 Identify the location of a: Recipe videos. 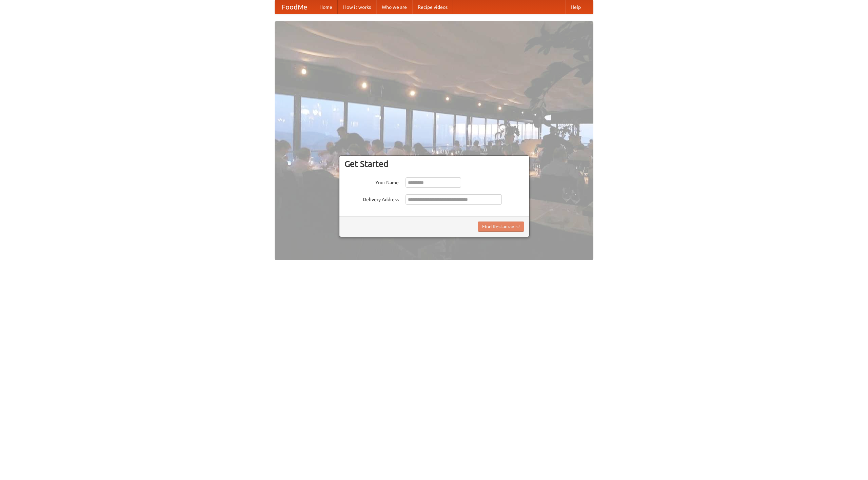
(433, 7).